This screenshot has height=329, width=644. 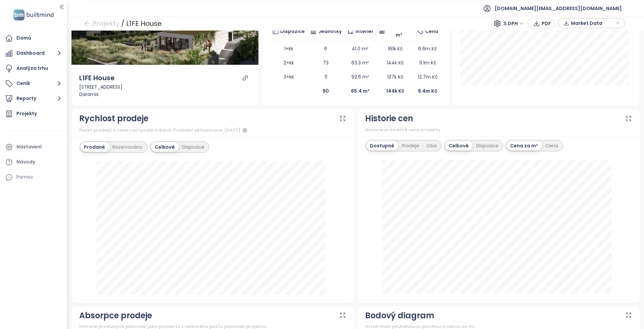 What do you see at coordinates (360, 48) in the screenshot?
I see `td: 41.0 m²` at bounding box center [360, 48].